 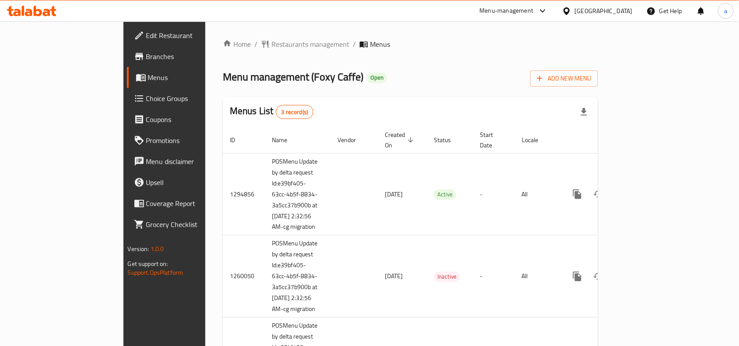 I want to click on span: Menu management ( Foxy Caffe ), so click(x=293, y=77).